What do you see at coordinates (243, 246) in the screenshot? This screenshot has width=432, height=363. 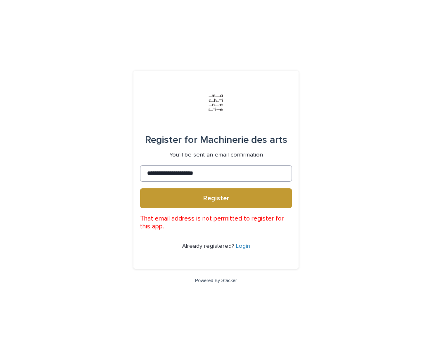 I see `a: Login` at bounding box center [243, 246].